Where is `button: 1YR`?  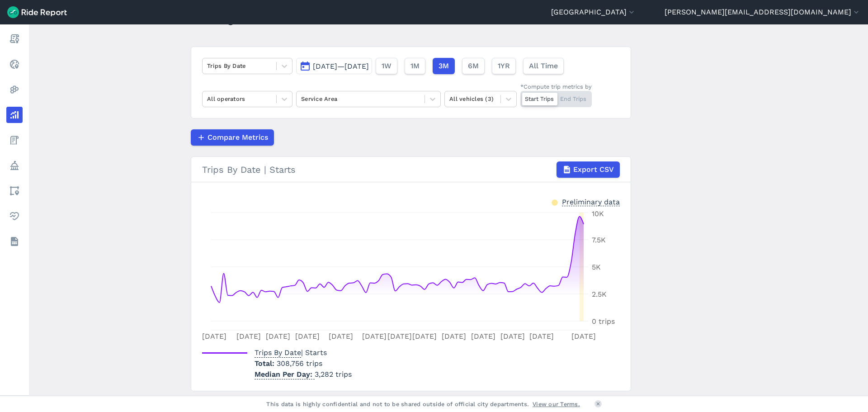
button: 1YR is located at coordinates (503, 66).